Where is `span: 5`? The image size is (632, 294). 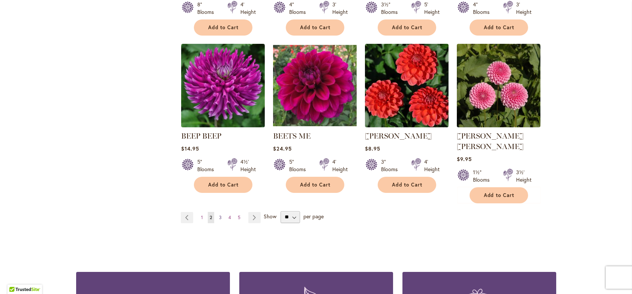
span: 5 is located at coordinates (239, 217).